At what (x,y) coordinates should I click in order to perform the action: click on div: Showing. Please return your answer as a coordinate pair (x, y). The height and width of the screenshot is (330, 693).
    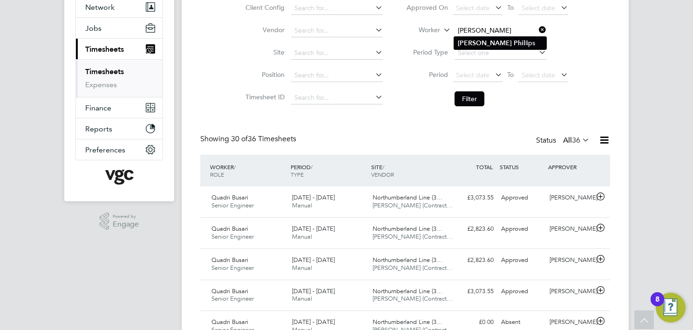
    Looking at the image, I should click on (249, 139).